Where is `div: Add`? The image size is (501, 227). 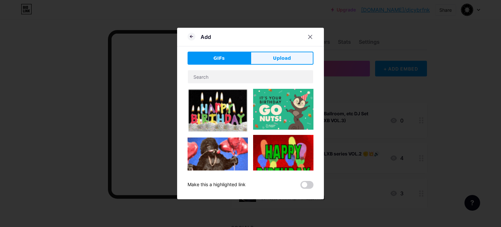 div: Add is located at coordinates (206, 37).